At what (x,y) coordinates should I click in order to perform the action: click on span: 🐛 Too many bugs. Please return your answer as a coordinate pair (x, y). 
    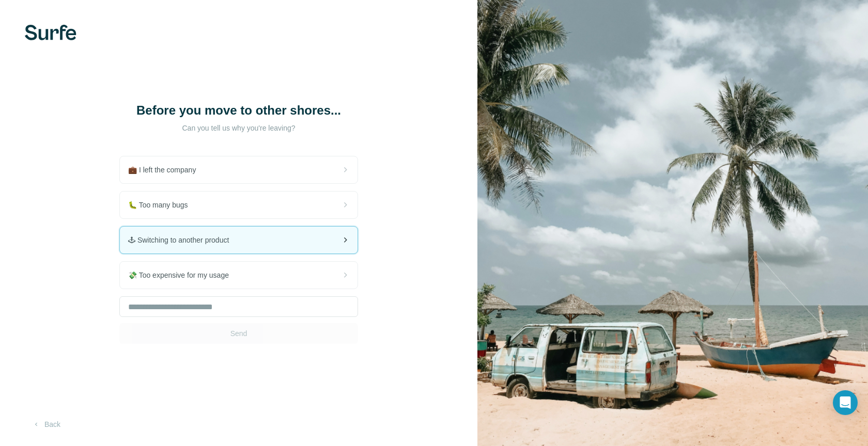
    Looking at the image, I should click on (162, 205).